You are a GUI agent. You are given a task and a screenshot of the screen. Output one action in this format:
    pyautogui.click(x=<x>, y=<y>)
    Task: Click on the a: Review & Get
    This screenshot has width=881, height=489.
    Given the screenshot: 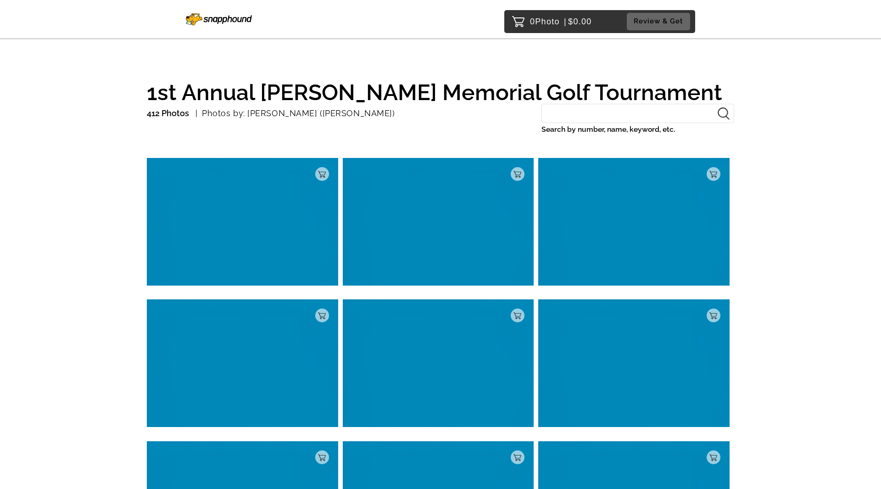 What is the action you would take?
    pyautogui.click(x=660, y=21)
    